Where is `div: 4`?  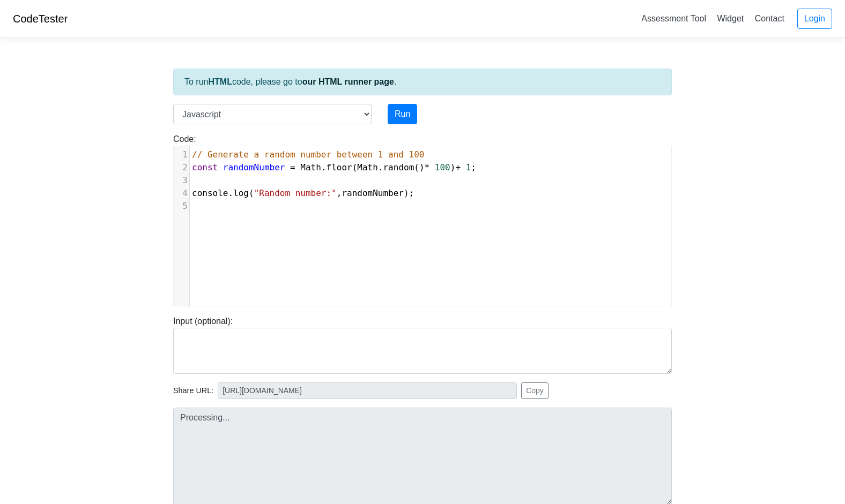 div: 4 is located at coordinates (181, 193).